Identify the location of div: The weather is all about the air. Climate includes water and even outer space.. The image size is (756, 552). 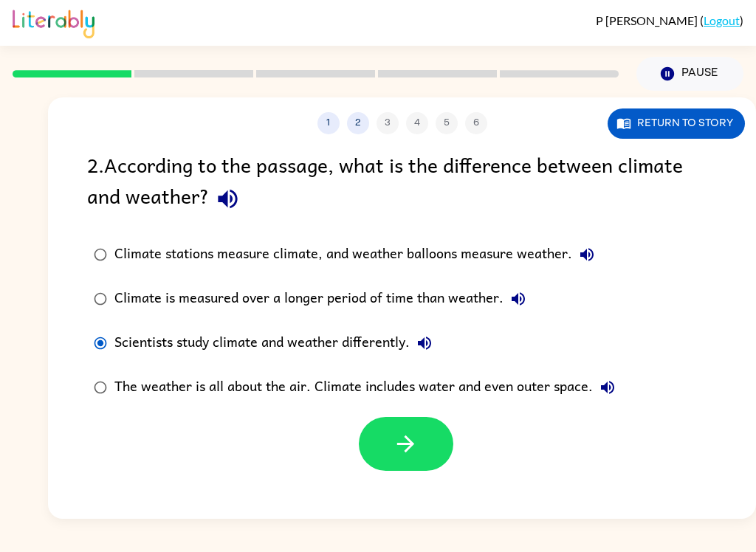
(369, 388).